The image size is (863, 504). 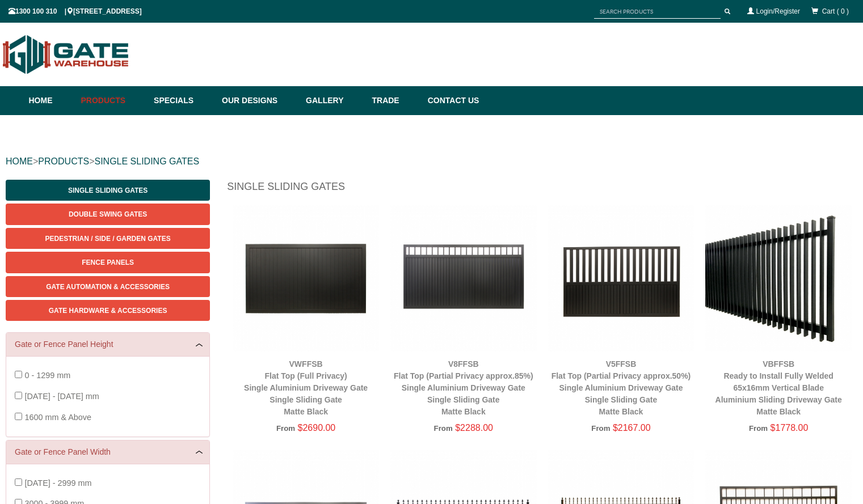 I want to click on img: V8FFSB - Flat Top (Partial Privacy approx.85%) - Single Aluminium Driveway Gate - Single Sliding ..., so click(x=464, y=279).